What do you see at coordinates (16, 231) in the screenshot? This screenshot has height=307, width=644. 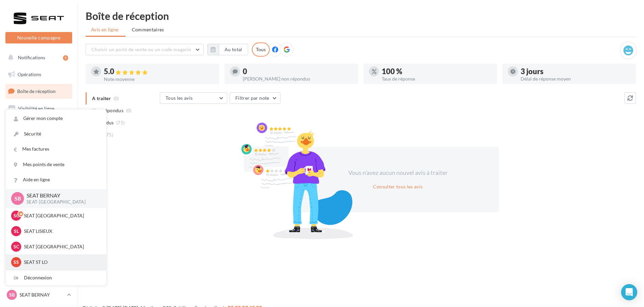 I see `span: SL` at bounding box center [16, 231].